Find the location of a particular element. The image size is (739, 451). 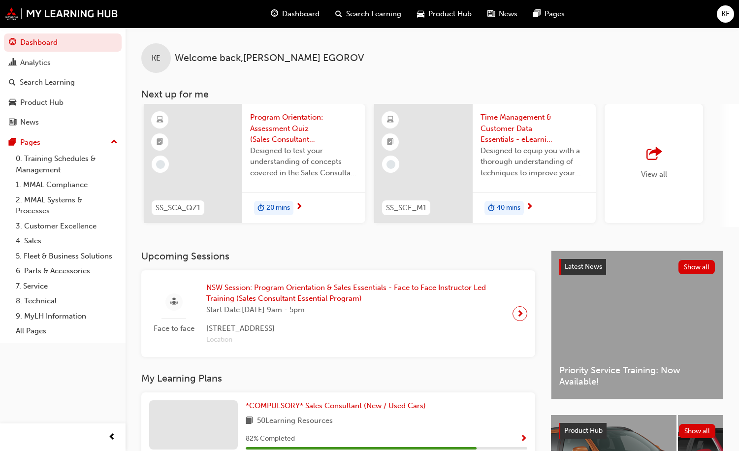

span: Designed to test your understanding of concepts covered in the Sales Consultant Aspire Program 'P... is located at coordinates (304, 162).